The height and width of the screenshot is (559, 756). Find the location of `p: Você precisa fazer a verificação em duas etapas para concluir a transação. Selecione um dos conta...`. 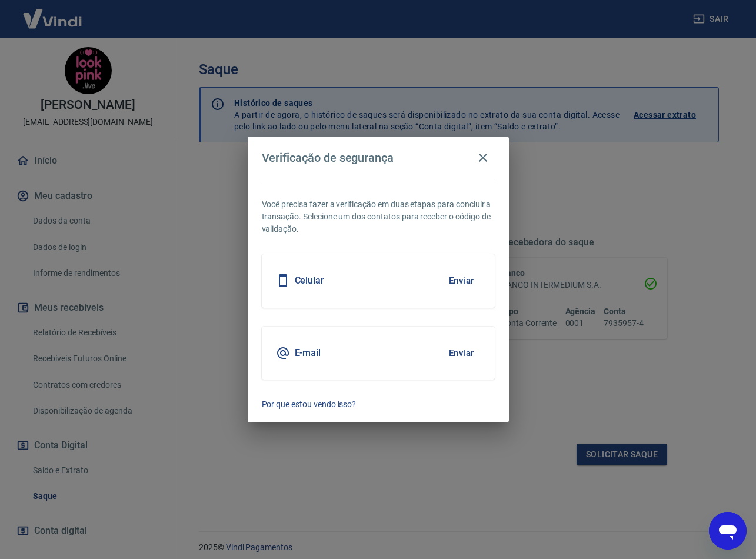

p: Você precisa fazer a verificação em duas etapas para concluir a transação. Selecione um dos conta... is located at coordinates (378, 216).